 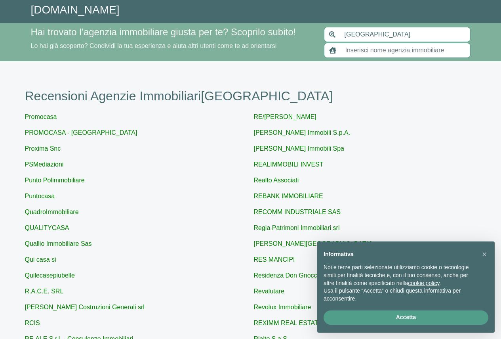 I want to click on h2: Informativa, so click(x=400, y=254).